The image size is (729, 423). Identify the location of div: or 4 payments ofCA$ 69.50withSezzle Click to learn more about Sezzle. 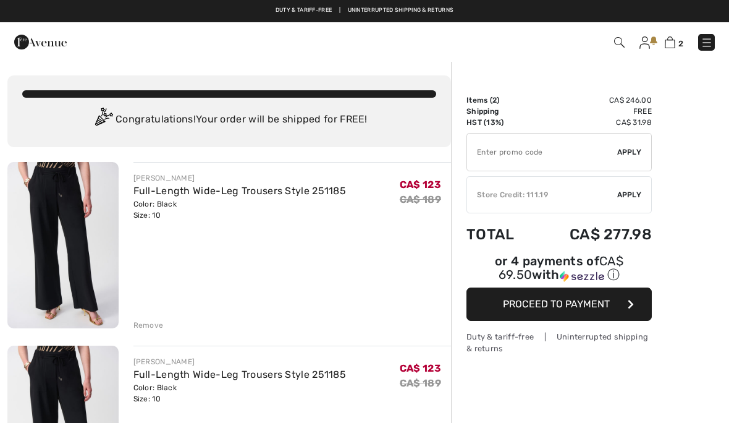
(559, 271).